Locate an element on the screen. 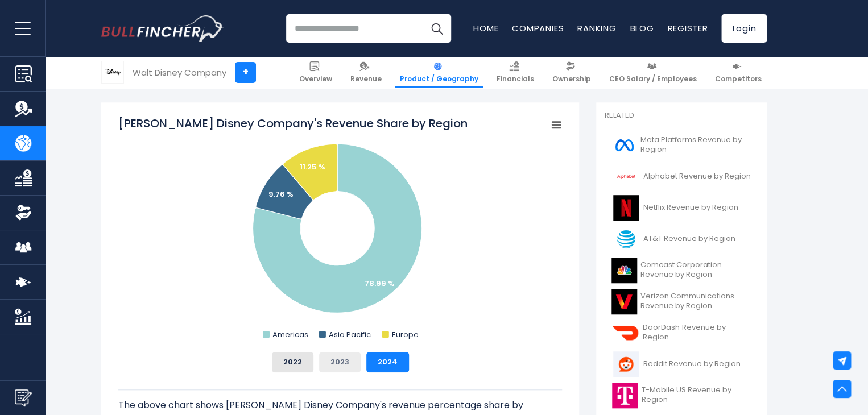 The width and height of the screenshot is (868, 415). span: Revenue is located at coordinates (366, 79).